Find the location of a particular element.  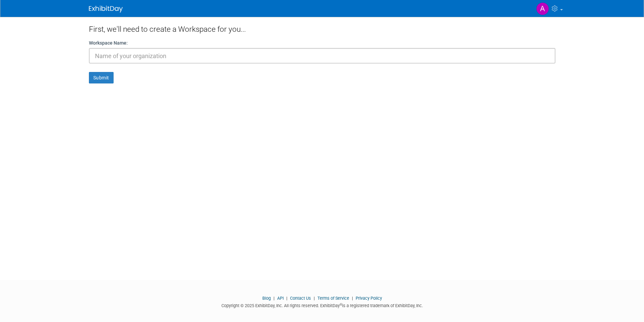

a: Contact Us is located at coordinates (300, 298).